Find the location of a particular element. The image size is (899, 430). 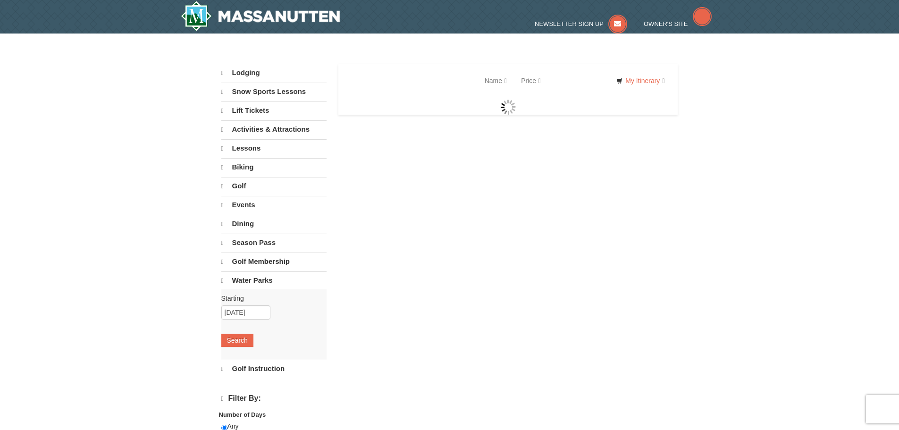

img: wait gif is located at coordinates (508, 107).